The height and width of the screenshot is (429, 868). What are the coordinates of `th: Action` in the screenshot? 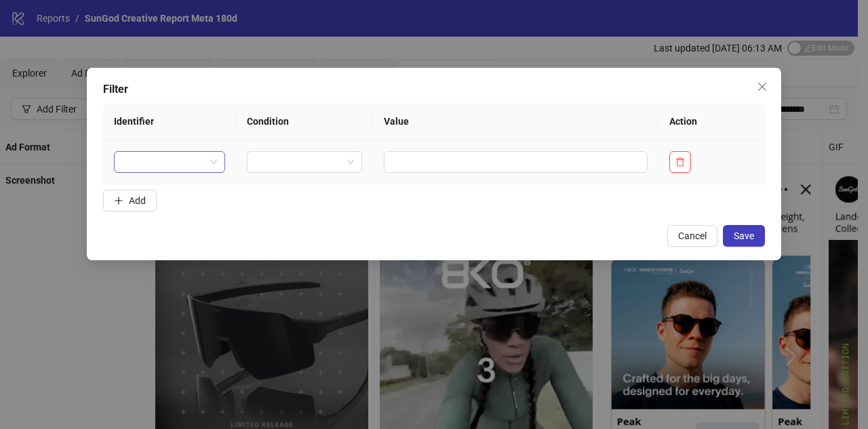 It's located at (711, 121).